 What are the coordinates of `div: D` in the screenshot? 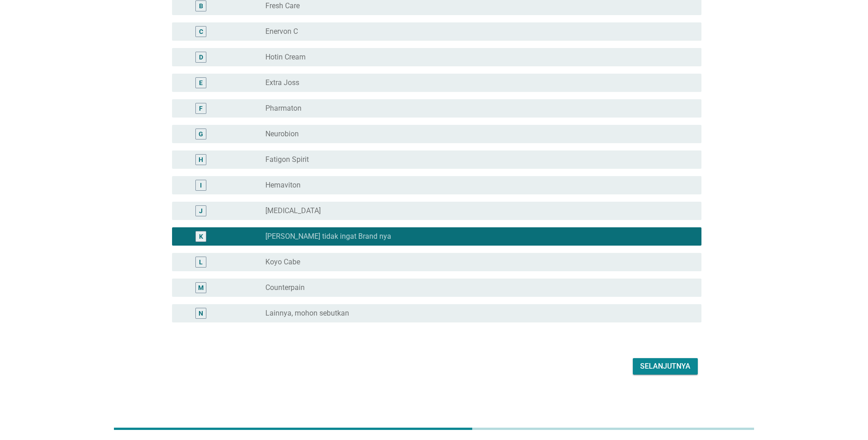 It's located at (201, 57).